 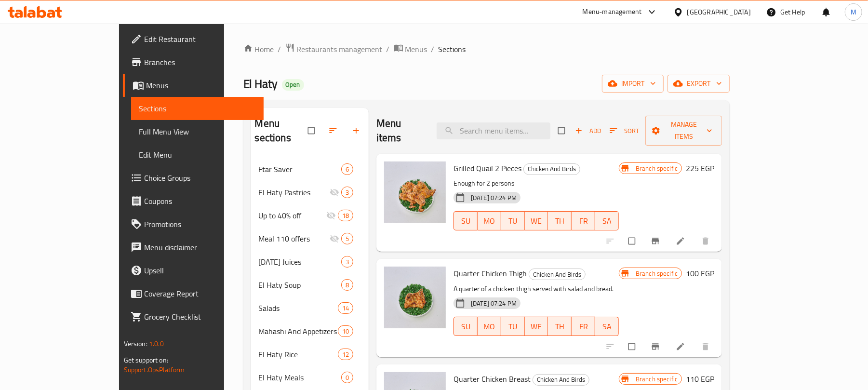 I want to click on span: Coupons, so click(x=200, y=201).